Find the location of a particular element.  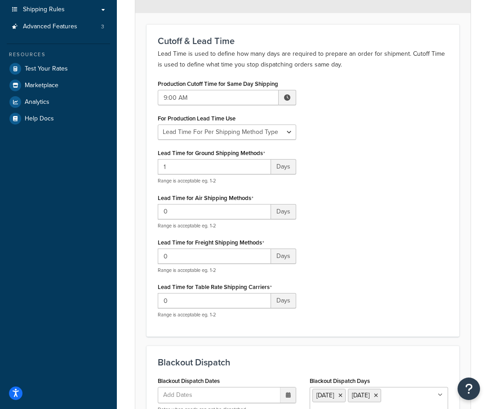

span: 3 is located at coordinates (102, 27).